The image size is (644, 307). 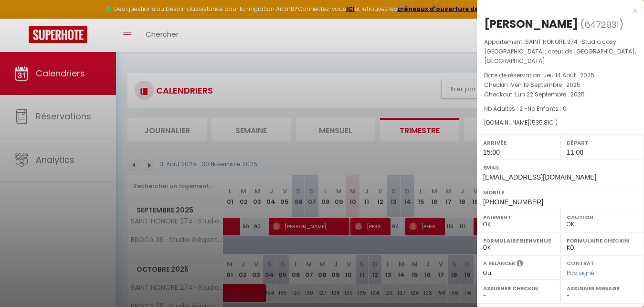 I want to click on span: 535.81, so click(x=540, y=122).